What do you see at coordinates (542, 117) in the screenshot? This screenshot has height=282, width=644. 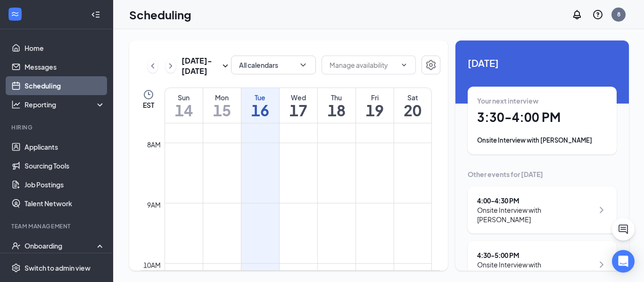 I see `h1: 3:30 - 4:00 PM` at bounding box center [542, 117].